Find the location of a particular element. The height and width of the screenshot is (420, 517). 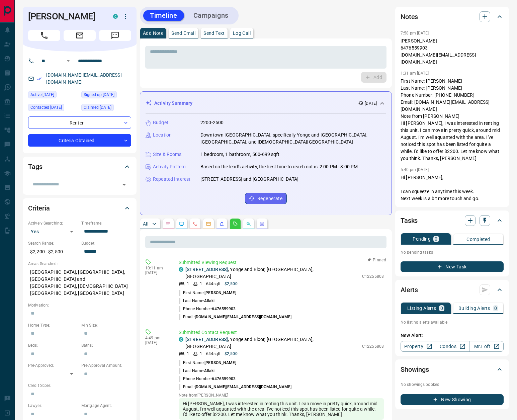

span: Aflaki is located at coordinates (209, 371).